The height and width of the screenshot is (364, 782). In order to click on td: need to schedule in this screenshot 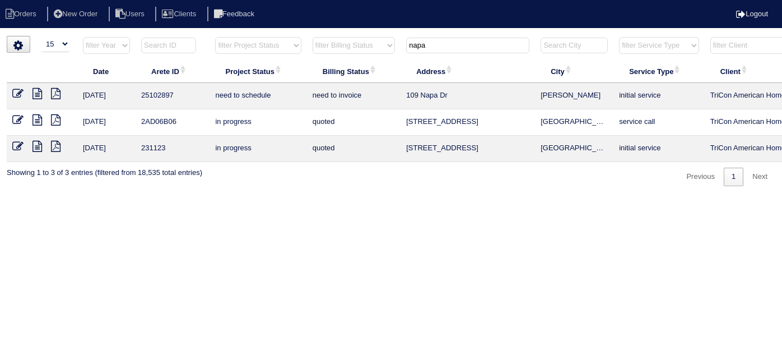, I will do `click(258, 96)`.